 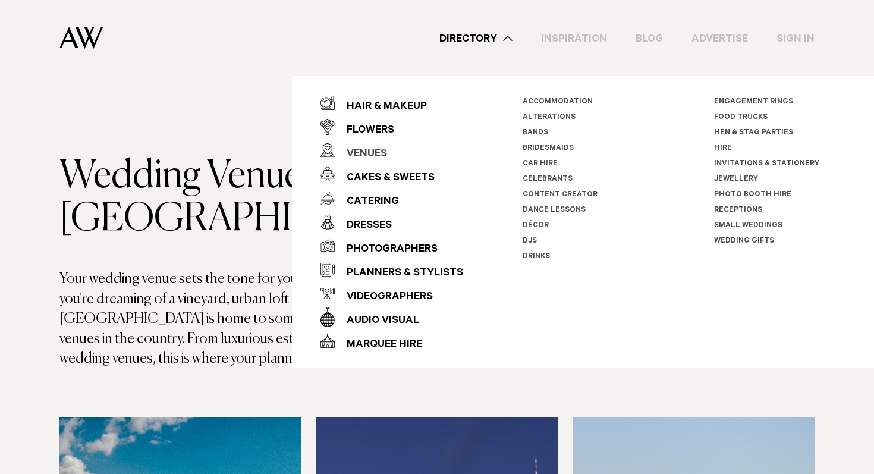 What do you see at coordinates (649, 38) in the screenshot?
I see `a: Blog` at bounding box center [649, 38].